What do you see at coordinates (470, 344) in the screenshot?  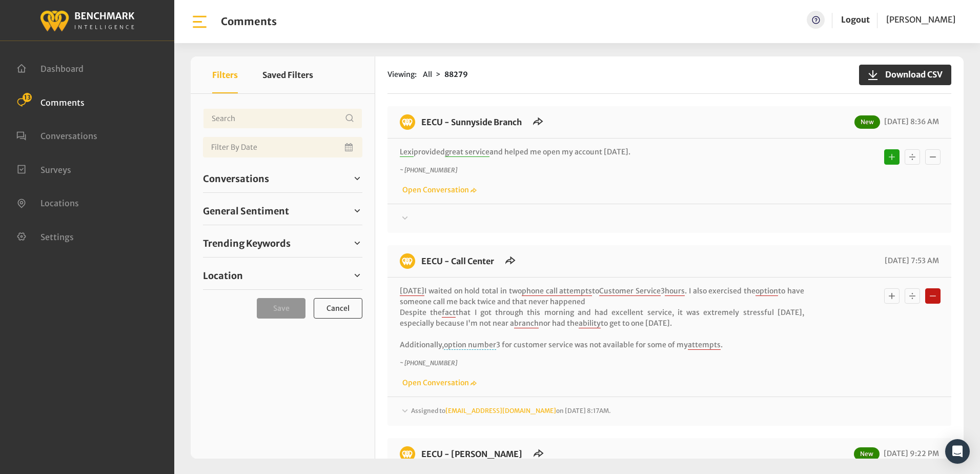 I see `span: option number` at bounding box center [470, 344].